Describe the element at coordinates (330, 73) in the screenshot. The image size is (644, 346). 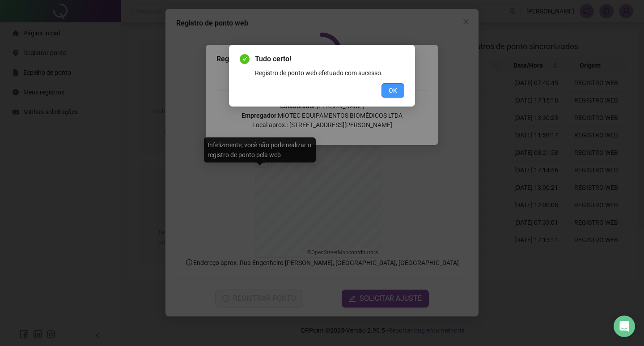
I see `div: Registro de ponto web efetuado com sucesso.` at that location.